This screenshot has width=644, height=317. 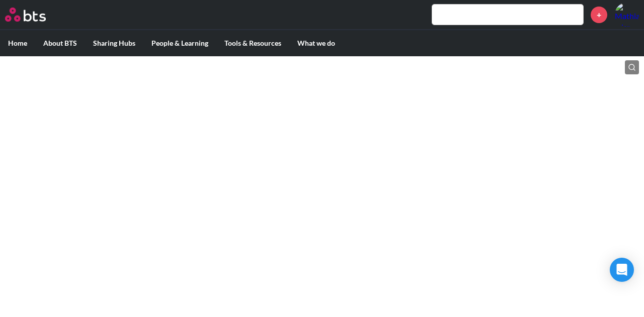 I want to click on label: Sharing Hubs, so click(x=114, y=43).